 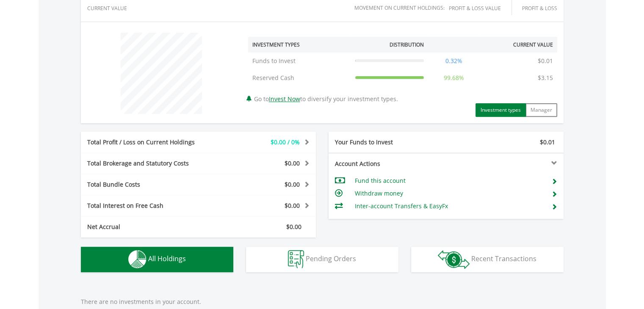 I want to click on td: $3.15, so click(x=546, y=78).